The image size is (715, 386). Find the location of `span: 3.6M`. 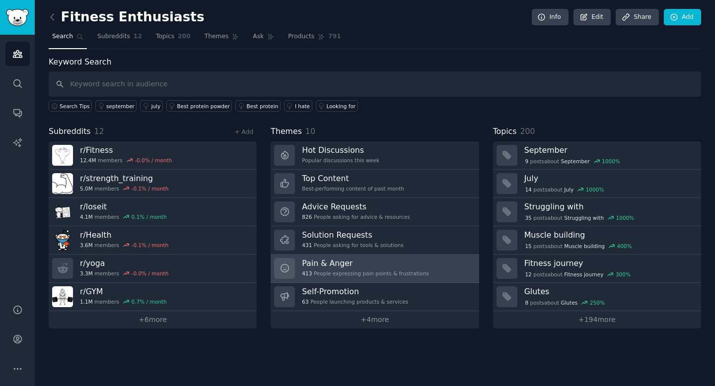

span: 3.6M is located at coordinates (86, 245).